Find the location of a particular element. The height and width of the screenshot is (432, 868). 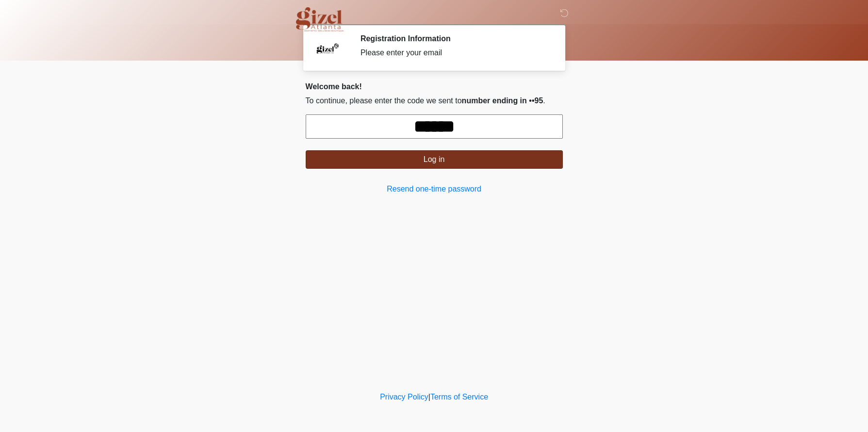

span: number ending in ••95 is located at coordinates (503, 100).